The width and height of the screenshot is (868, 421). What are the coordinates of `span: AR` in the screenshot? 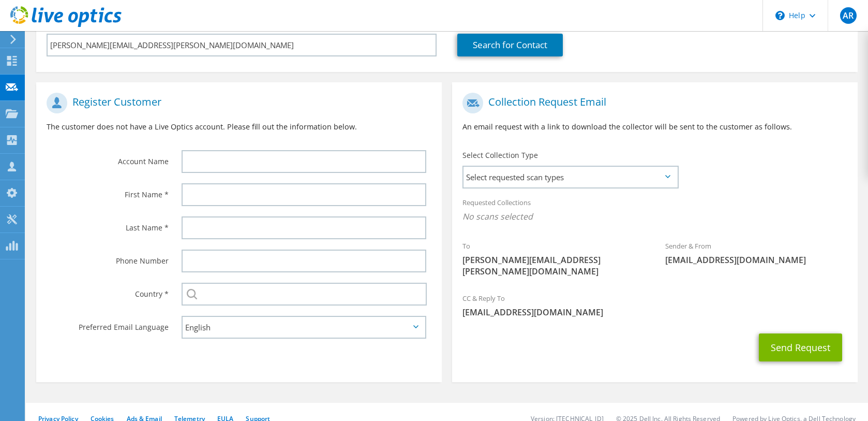 It's located at (848, 16).